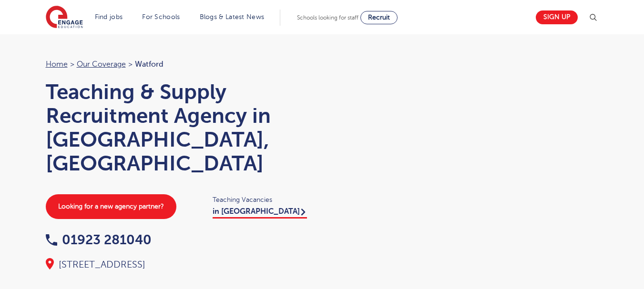 Image resolution: width=644 pixels, height=289 pixels. Describe the element at coordinates (179, 64) in the screenshot. I see `nav: breadcrumb` at that location.